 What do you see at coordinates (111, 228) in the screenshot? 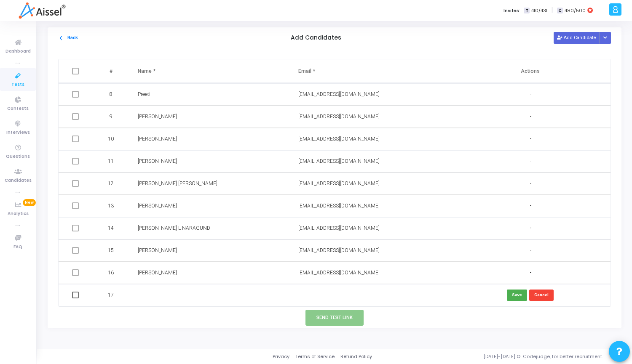
I see `span: 14` at bounding box center [111, 228].